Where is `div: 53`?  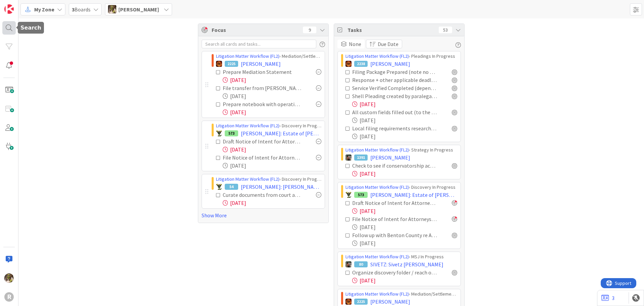
div: 53 is located at coordinates (446, 30).